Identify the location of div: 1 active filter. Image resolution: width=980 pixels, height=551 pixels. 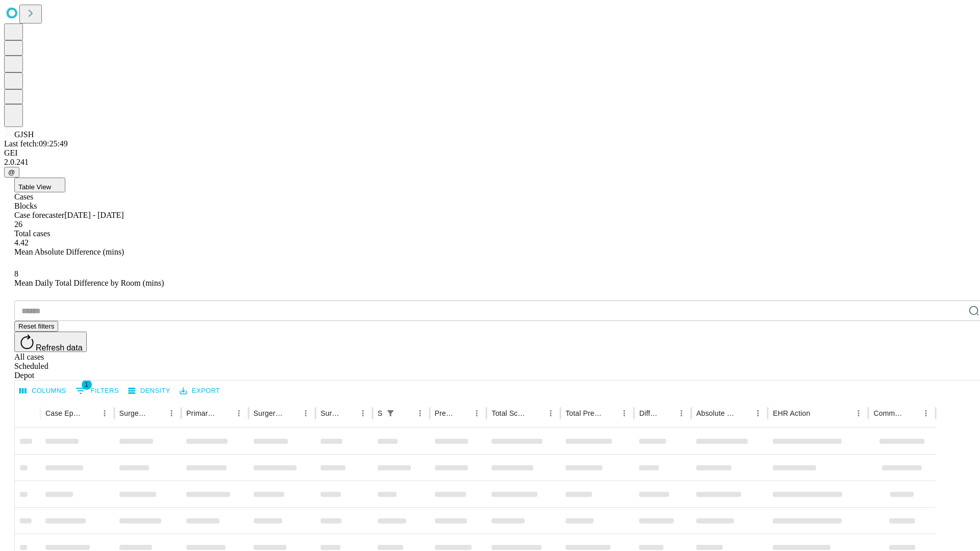
(390, 413).